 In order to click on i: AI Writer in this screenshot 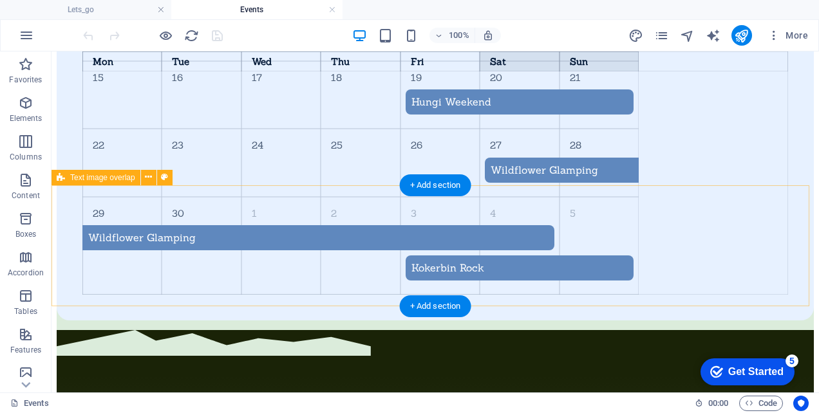, I will do `click(713, 35)`.